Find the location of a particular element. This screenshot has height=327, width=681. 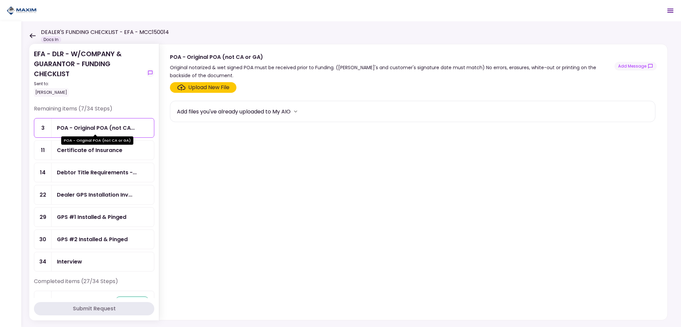

div: Interview is located at coordinates (70, 261).